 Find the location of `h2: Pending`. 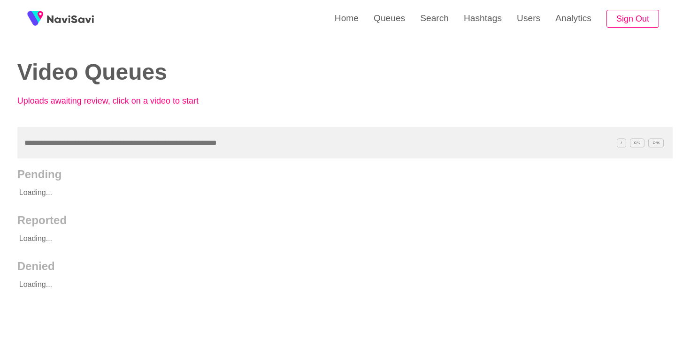

h2: Pending is located at coordinates (345, 175).